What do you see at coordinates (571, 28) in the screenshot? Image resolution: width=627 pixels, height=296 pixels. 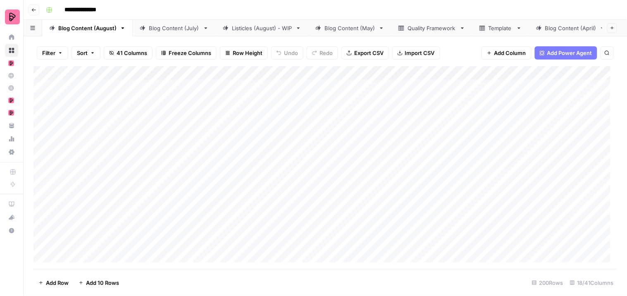 I see `div: Blog Content (April)` at bounding box center [571, 28].